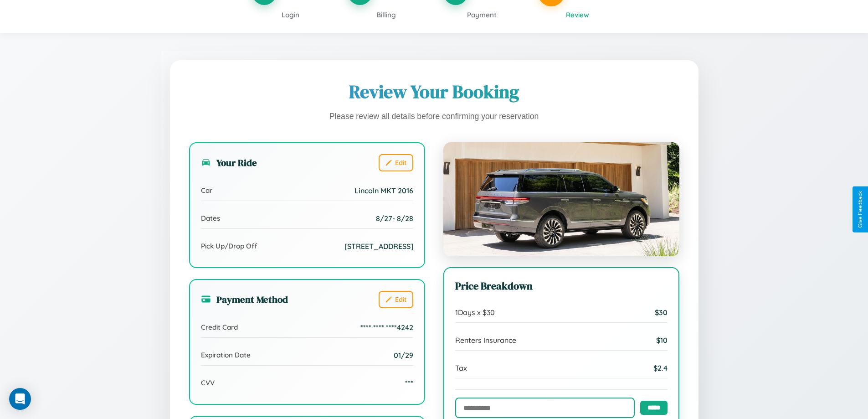  I want to click on span: $ 30, so click(661, 312).